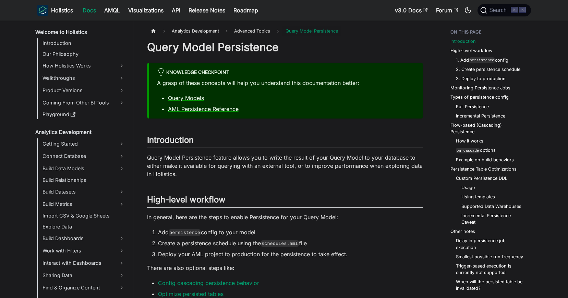 This screenshot has height=298, width=568. What do you see at coordinates (186, 98) in the screenshot?
I see `a: Query Models` at bounding box center [186, 98].